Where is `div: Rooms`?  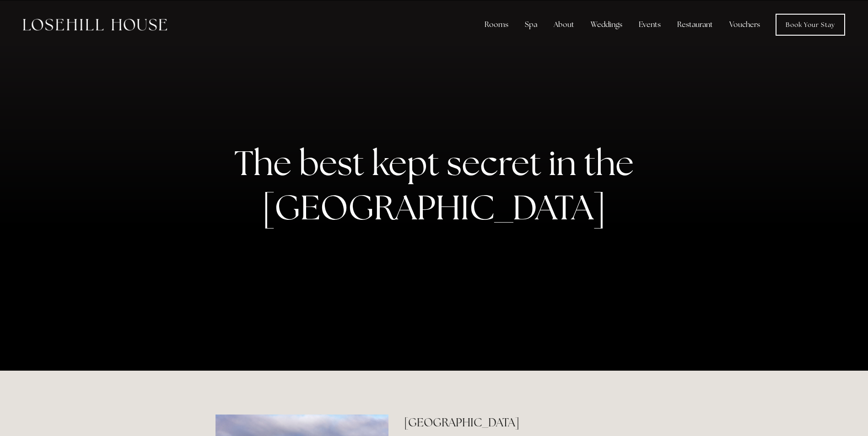 div: Rooms is located at coordinates (496, 25).